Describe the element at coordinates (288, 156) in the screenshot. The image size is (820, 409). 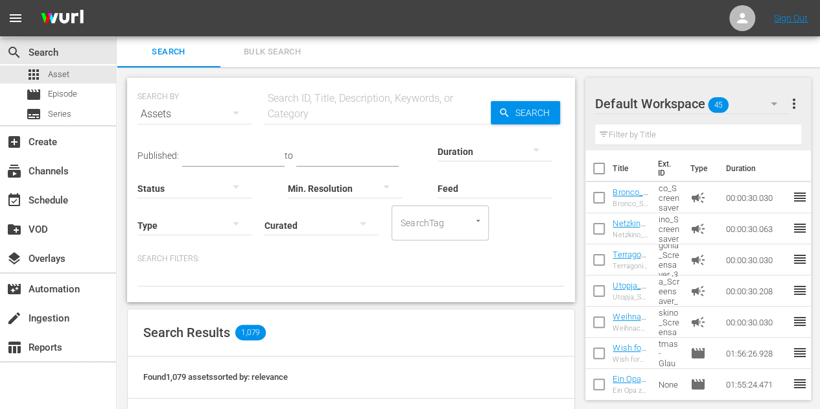
I see `span: to` at that location.